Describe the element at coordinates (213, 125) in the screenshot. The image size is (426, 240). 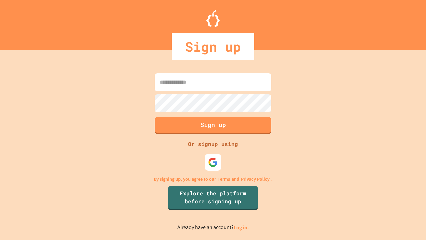
I see `button: Sign up` at that location.